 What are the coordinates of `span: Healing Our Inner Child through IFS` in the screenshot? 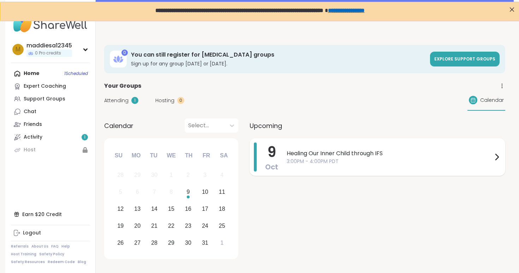 It's located at (390, 153).